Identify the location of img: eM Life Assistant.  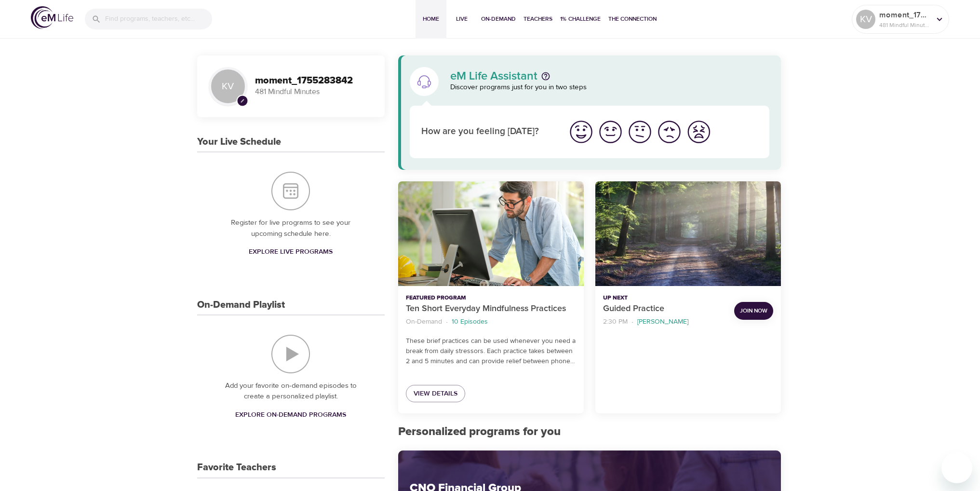
(424, 82).